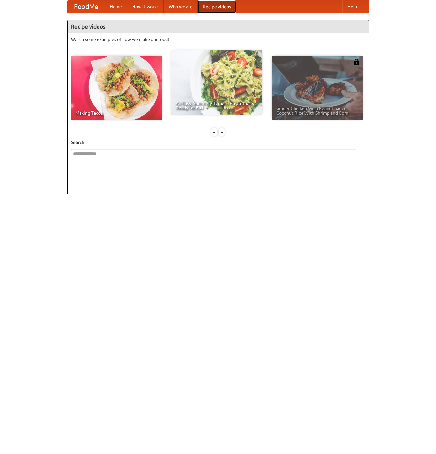  I want to click on img: 483408.png, so click(356, 62).